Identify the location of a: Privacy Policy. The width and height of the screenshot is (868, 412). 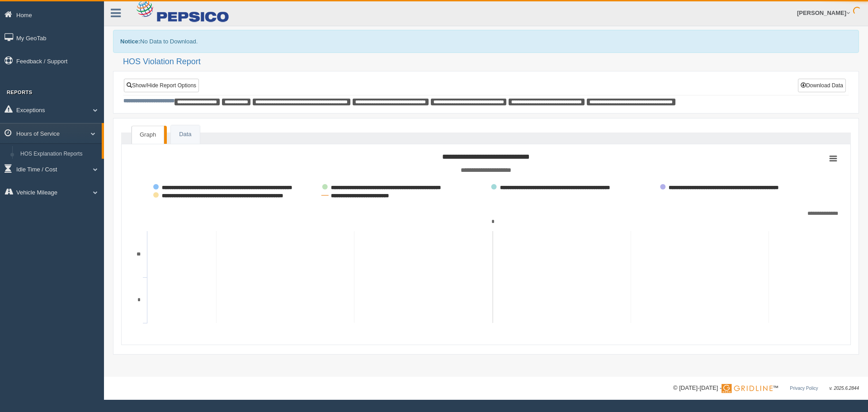
(804, 388).